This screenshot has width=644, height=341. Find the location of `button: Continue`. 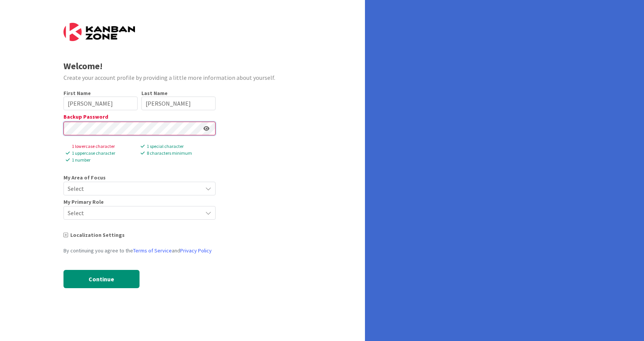

button: Continue is located at coordinates (101, 279).